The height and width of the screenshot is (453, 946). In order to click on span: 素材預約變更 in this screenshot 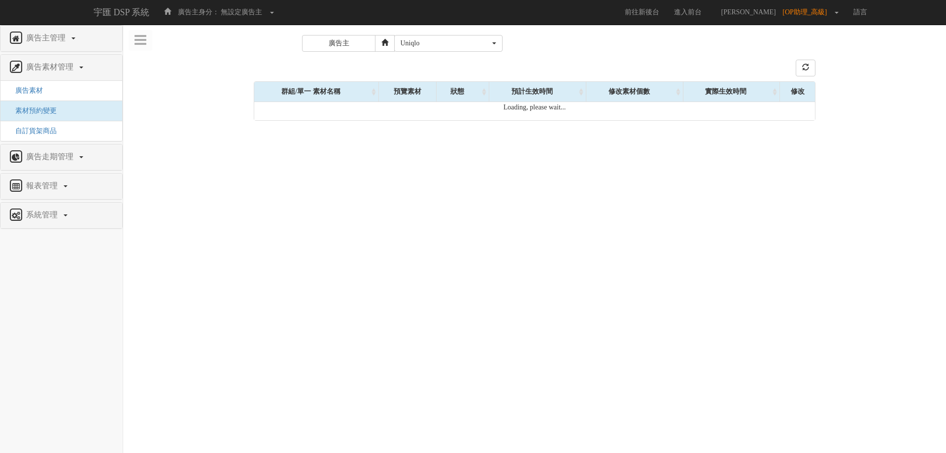, I will do `click(32, 110)`.